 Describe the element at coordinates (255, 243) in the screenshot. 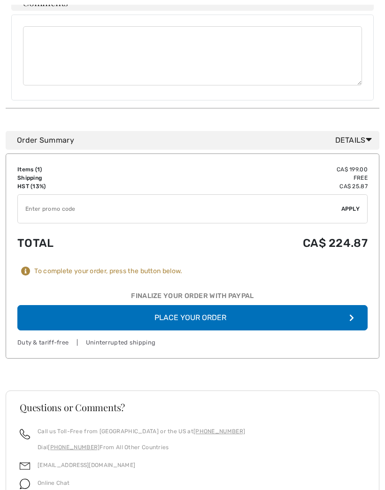

I see `td: CA$ 224.87` at that location.